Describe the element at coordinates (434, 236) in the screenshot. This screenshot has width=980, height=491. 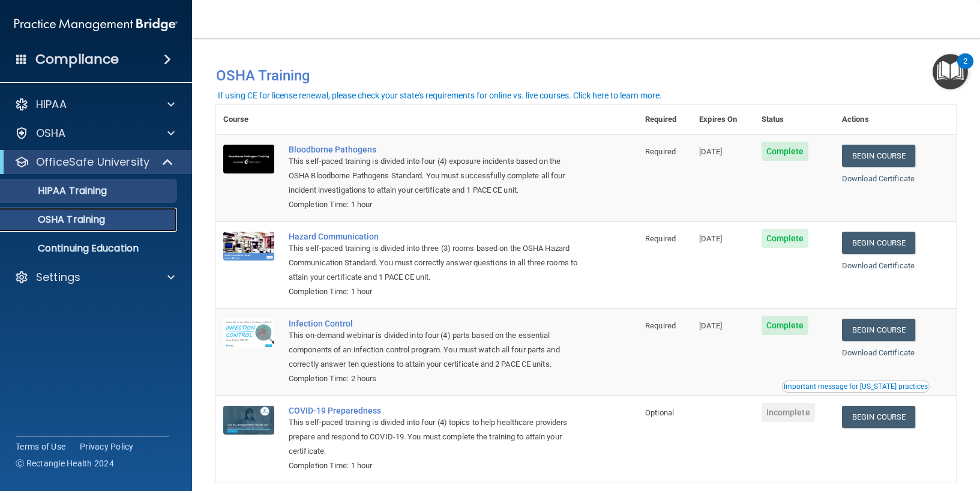
I see `div: Hazard Communication` at that location.